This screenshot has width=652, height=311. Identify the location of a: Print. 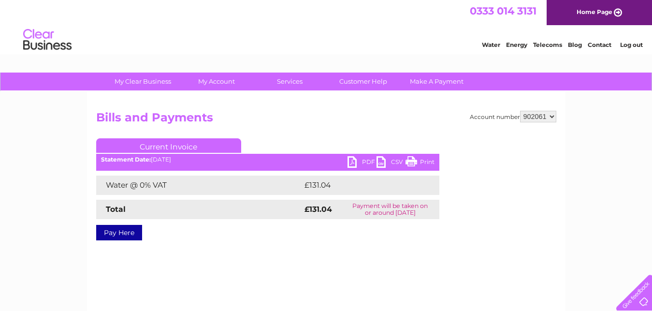
(420, 163).